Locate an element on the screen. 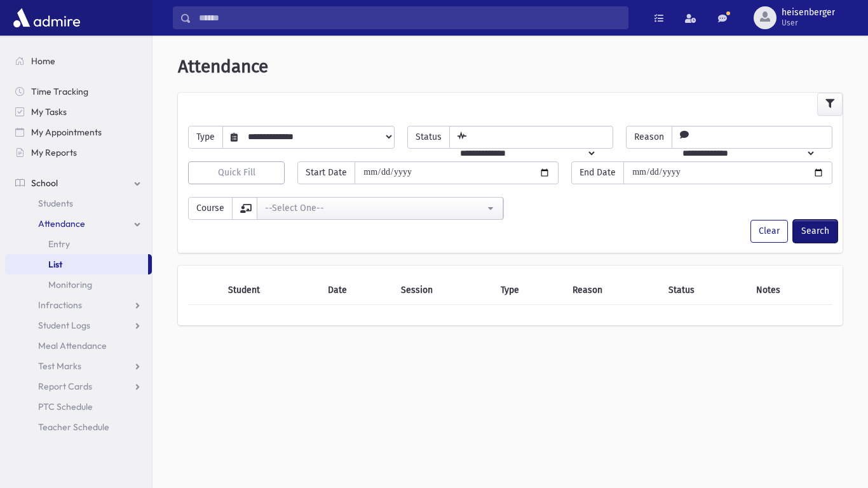 This screenshot has width=868, height=488. a: Home is located at coordinates (78, 61).